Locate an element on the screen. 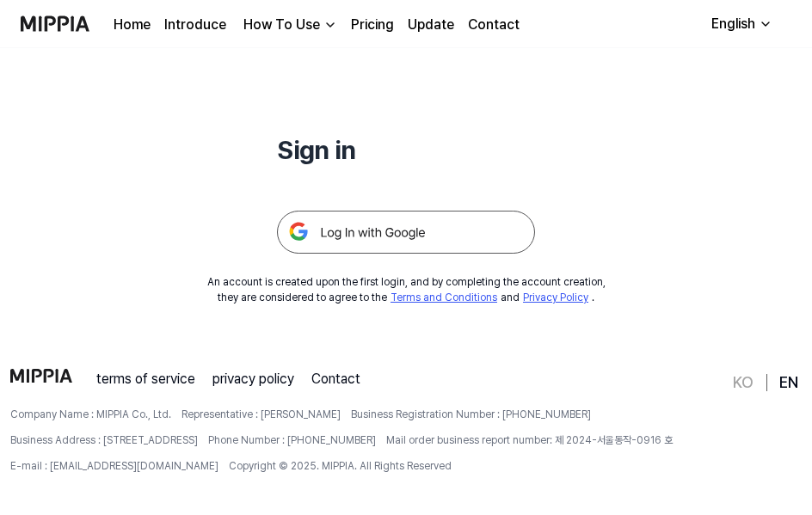 This screenshot has width=812, height=515. div: An account is created upon the first login, and by completing the account creation, they are cons... is located at coordinates (406, 289).